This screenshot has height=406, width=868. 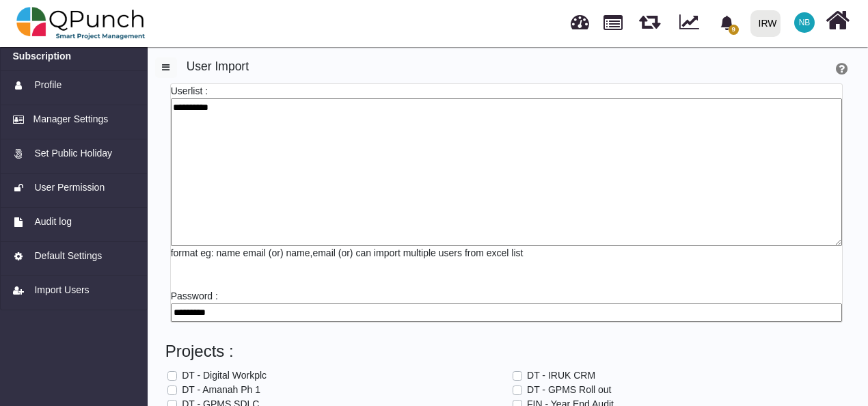 I want to click on span: Audit log, so click(x=53, y=221).